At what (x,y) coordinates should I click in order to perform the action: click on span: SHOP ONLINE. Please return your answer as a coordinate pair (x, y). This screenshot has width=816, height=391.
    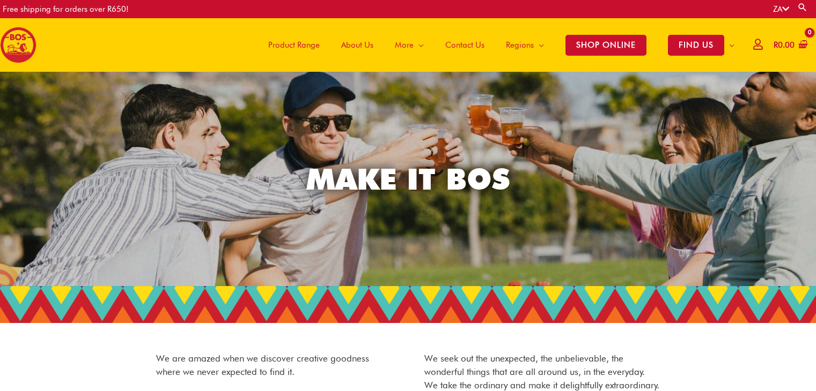
    Looking at the image, I should click on (605, 45).